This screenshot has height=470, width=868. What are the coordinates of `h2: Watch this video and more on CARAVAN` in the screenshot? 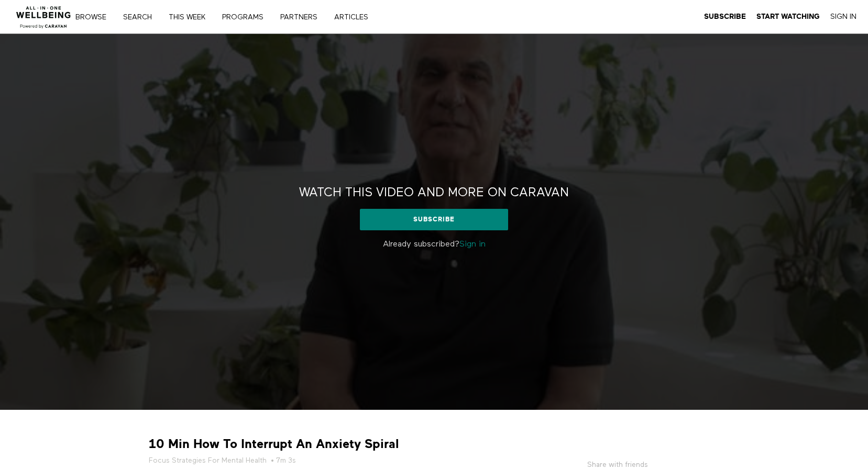 It's located at (433, 193).